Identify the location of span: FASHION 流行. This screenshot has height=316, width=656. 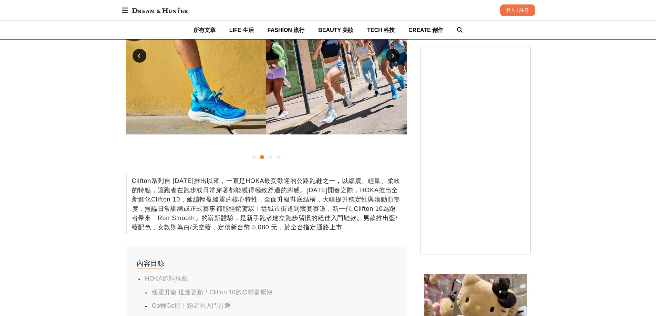
(286, 30).